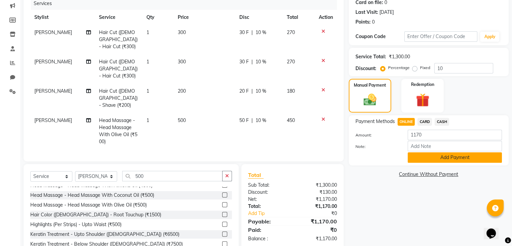  What do you see at coordinates (267, 238) in the screenshot?
I see `div: Balance :` at bounding box center [267, 238].